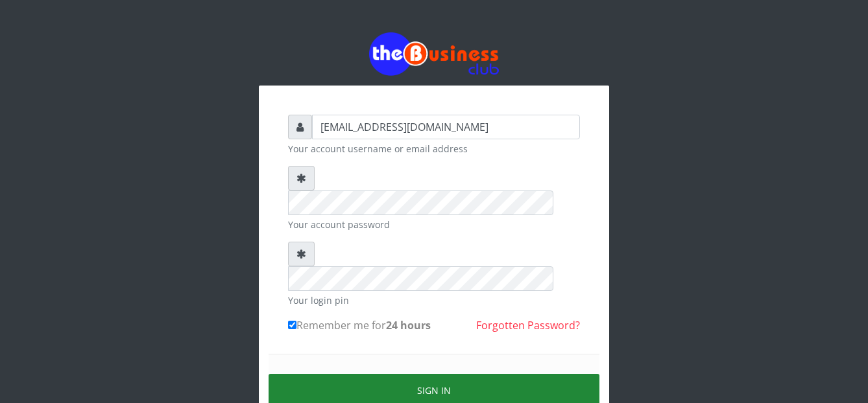 The width and height of the screenshot is (868, 403). I want to click on small: Your login pin, so click(434, 300).